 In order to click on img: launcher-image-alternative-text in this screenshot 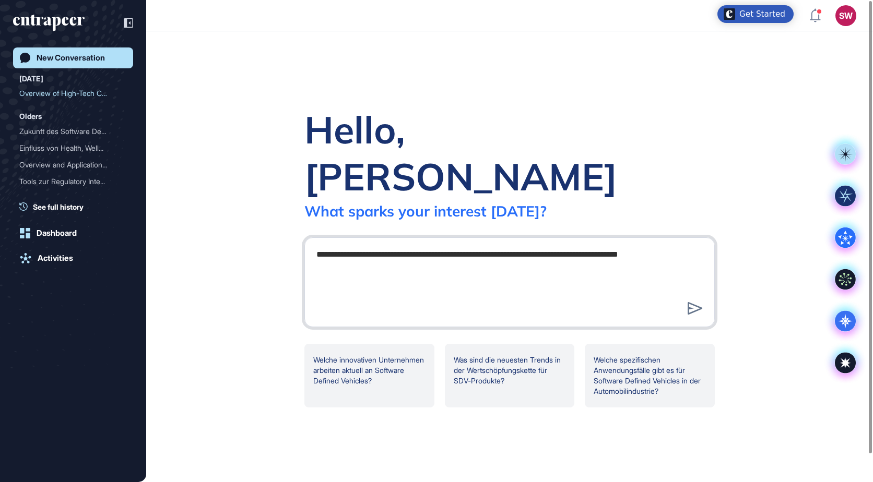, I will do `click(729, 14)`.